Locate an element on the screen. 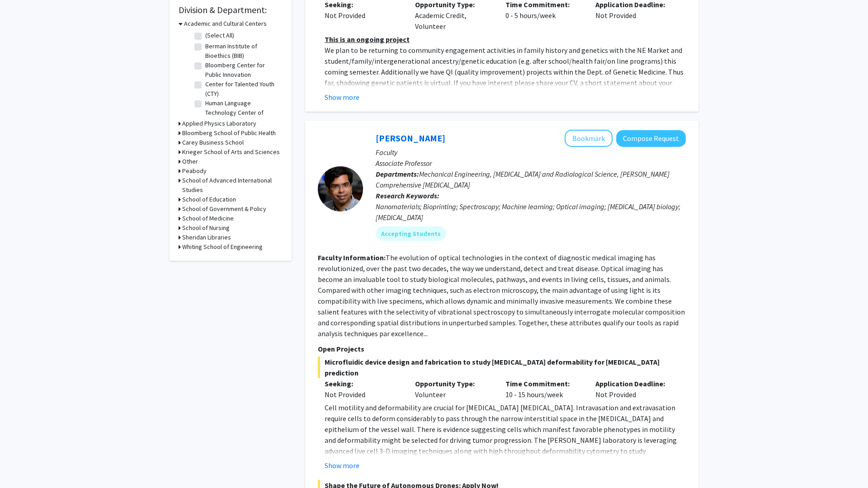 Image resolution: width=868 pixels, height=488 pixels. h3: Whiting School of Engineering is located at coordinates (222, 247).